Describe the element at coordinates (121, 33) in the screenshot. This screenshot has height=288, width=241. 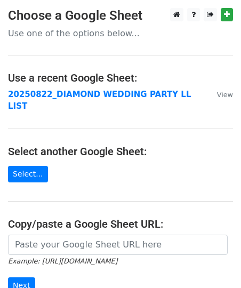
I see `p: Use one of the options below...` at that location.